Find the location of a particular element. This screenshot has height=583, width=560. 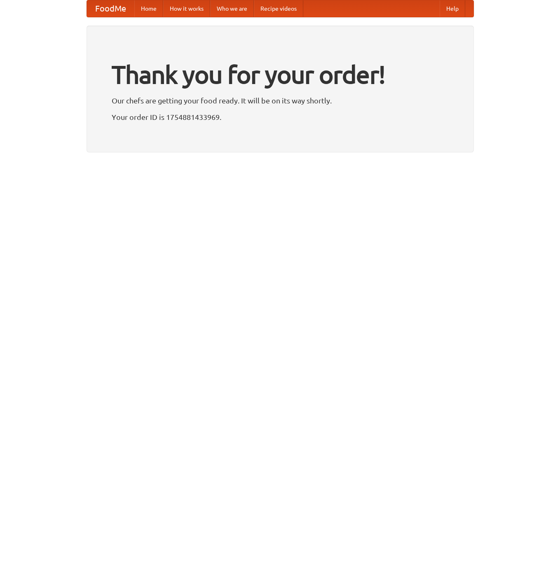

a: Who we are is located at coordinates (232, 9).